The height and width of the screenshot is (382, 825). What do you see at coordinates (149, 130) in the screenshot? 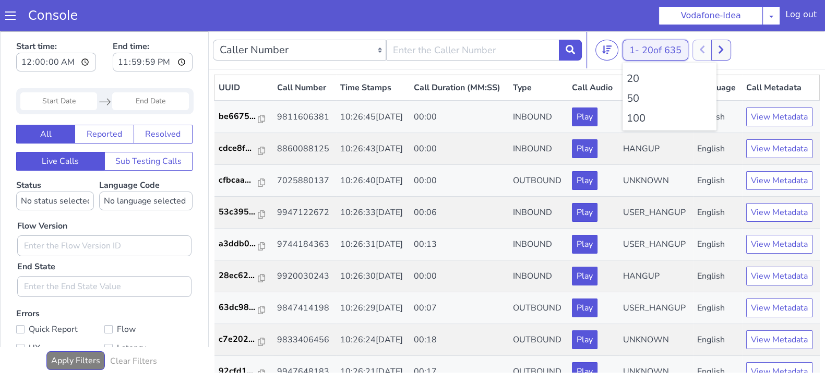
I see `button: Sub Testing Calls` at bounding box center [149, 130].